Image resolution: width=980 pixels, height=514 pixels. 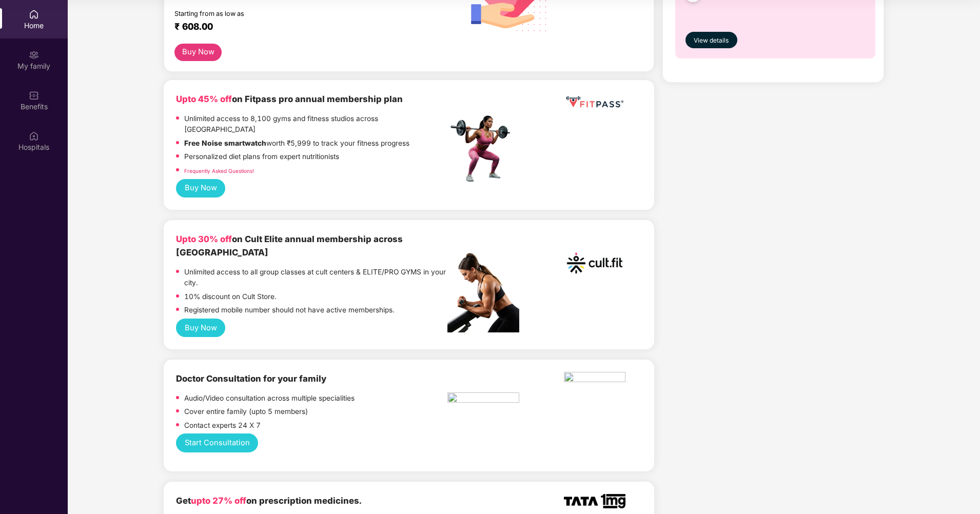 What do you see at coordinates (290, 99) in the screenshot?
I see `b: on Fitpass pro annual membership plan` at bounding box center [290, 99].